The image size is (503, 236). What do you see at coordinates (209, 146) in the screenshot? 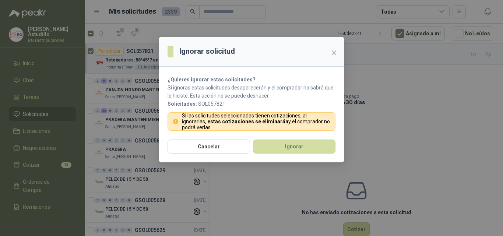
I see `button: Cancelar` at bounding box center [209, 146].